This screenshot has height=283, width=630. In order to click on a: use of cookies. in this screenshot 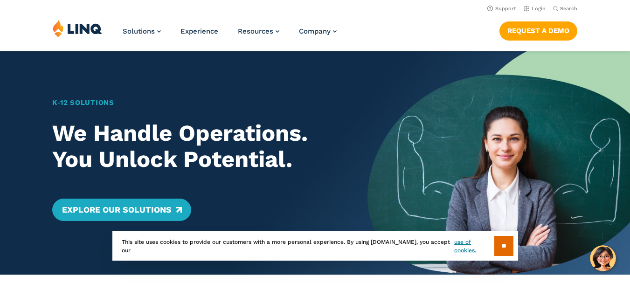, I will do `click(474, 246)`.